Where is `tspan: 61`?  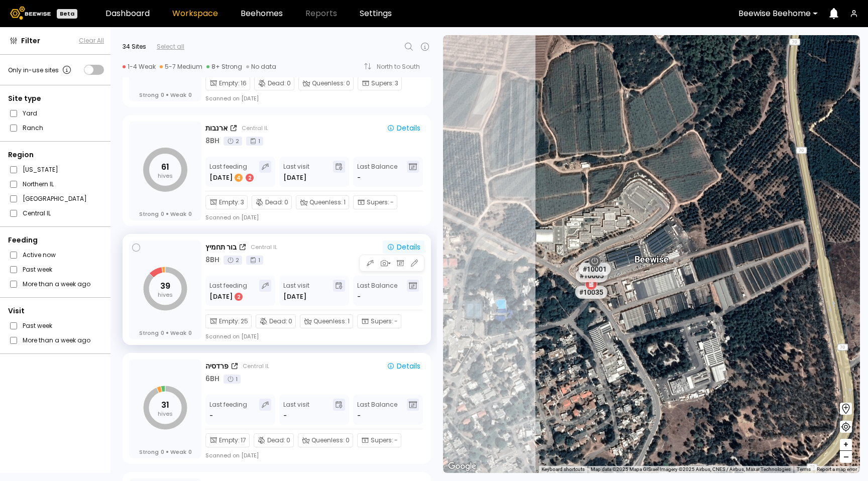
tspan: 61 is located at coordinates (165, 166).